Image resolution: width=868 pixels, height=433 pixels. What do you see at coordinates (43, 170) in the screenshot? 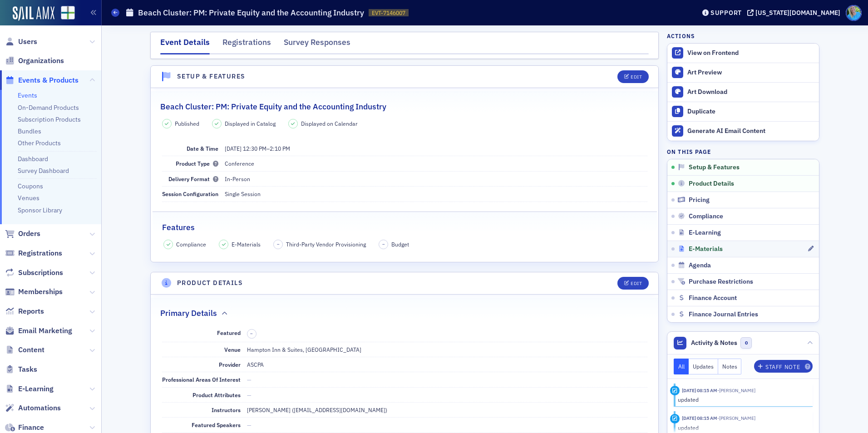
I see `a: Survey Dashboard` at bounding box center [43, 170].